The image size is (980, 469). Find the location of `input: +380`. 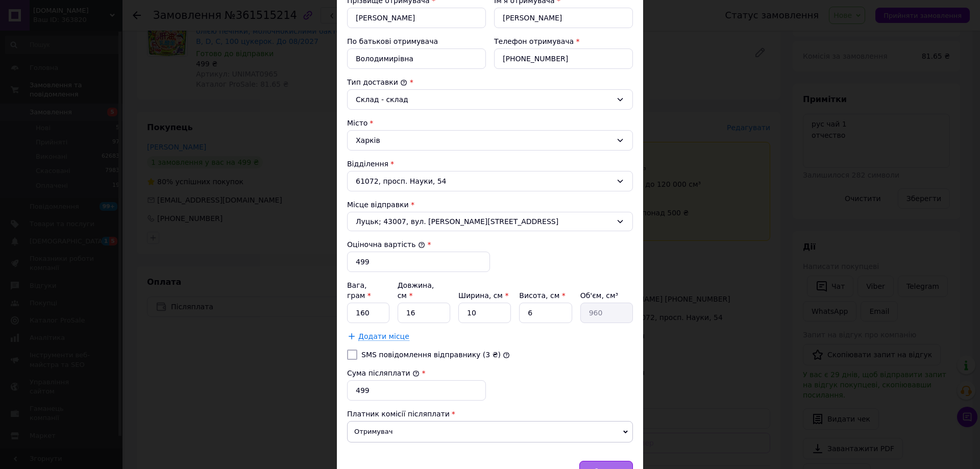

input: +380 is located at coordinates (563, 59).